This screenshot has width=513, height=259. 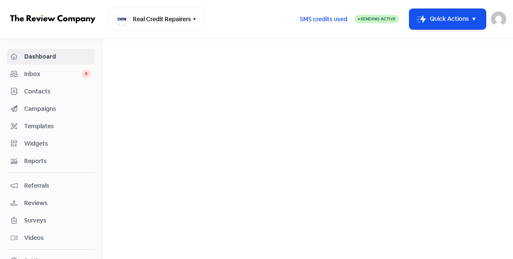 What do you see at coordinates (499, 19) in the screenshot?
I see `img: User` at bounding box center [499, 19].